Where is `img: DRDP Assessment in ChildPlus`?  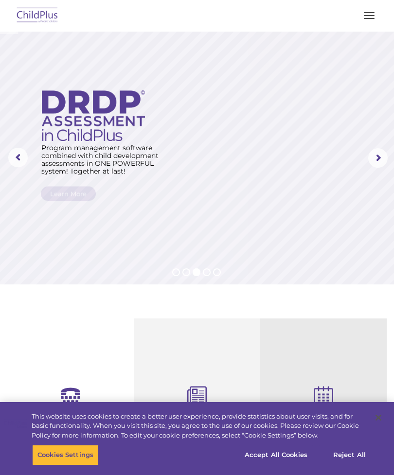
img: DRDP Assessment in ChildPlus is located at coordinates (93, 116).